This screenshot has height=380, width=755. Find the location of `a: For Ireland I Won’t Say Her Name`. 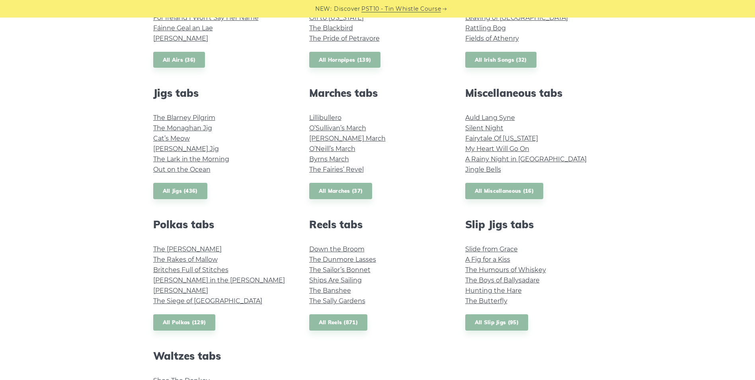

a: For Ireland I Won’t Say Her Name is located at coordinates (206, 18).